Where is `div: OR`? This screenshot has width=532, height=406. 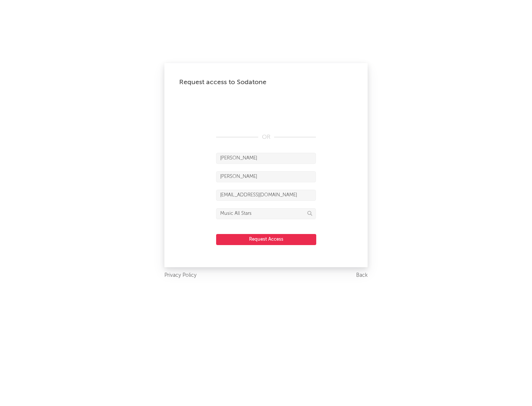 div: OR is located at coordinates (266, 137).